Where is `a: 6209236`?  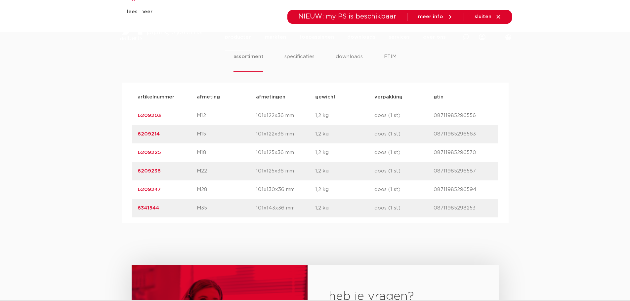 a: 6209236 is located at coordinates (149, 171).